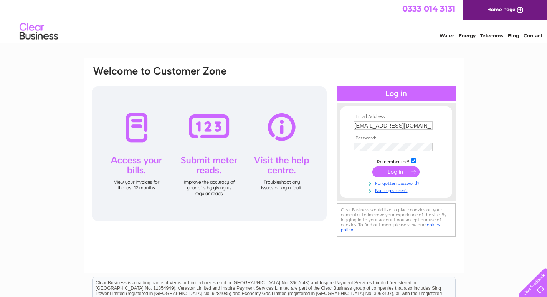 Image resolution: width=547 pixels, height=297 pixels. I want to click on img: logo.png, so click(39, 31).